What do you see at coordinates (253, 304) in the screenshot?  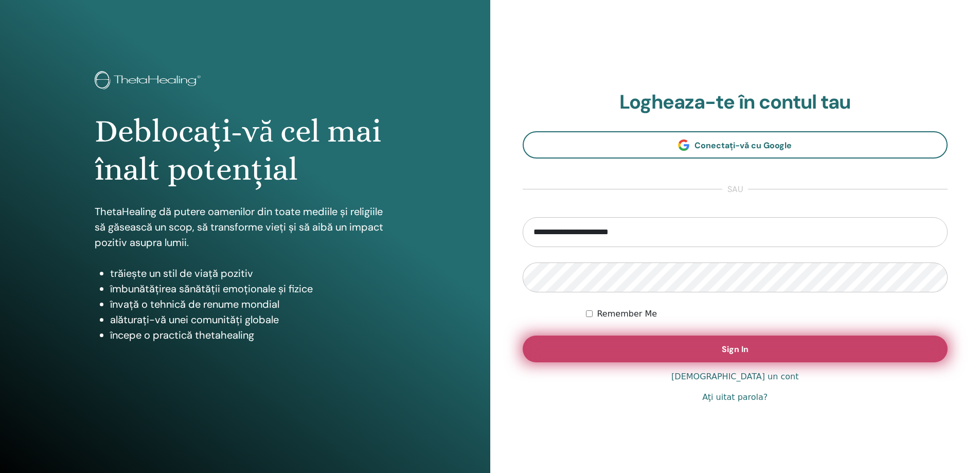 I see `li: învață o tehnică de renume mondial` at bounding box center [253, 304].